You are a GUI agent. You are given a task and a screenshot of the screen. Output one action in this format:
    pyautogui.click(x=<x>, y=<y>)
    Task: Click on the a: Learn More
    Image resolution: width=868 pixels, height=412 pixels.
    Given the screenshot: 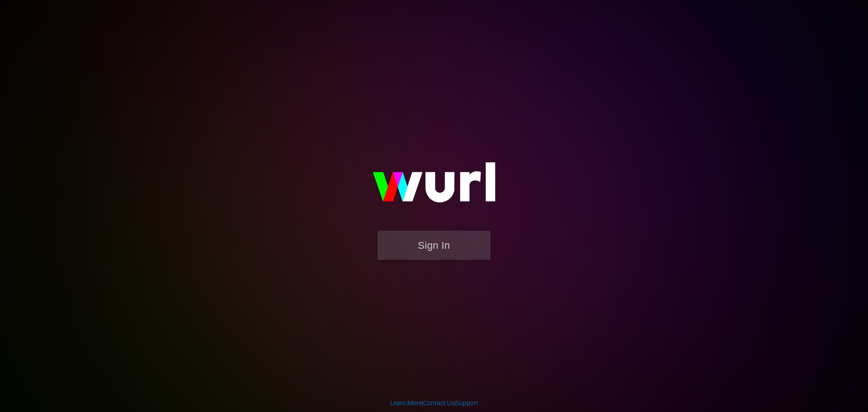 What is the action you would take?
    pyautogui.click(x=406, y=403)
    